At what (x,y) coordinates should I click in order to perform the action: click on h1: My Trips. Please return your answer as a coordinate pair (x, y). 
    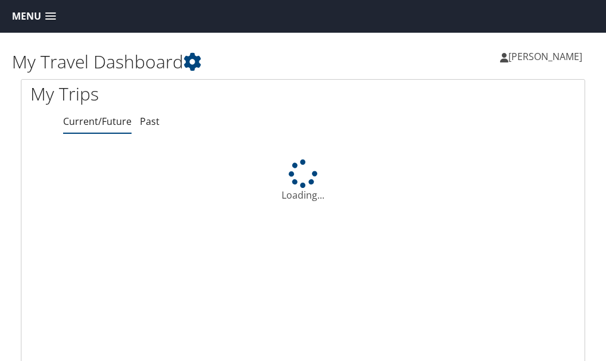
    Looking at the image, I should click on (162, 94).